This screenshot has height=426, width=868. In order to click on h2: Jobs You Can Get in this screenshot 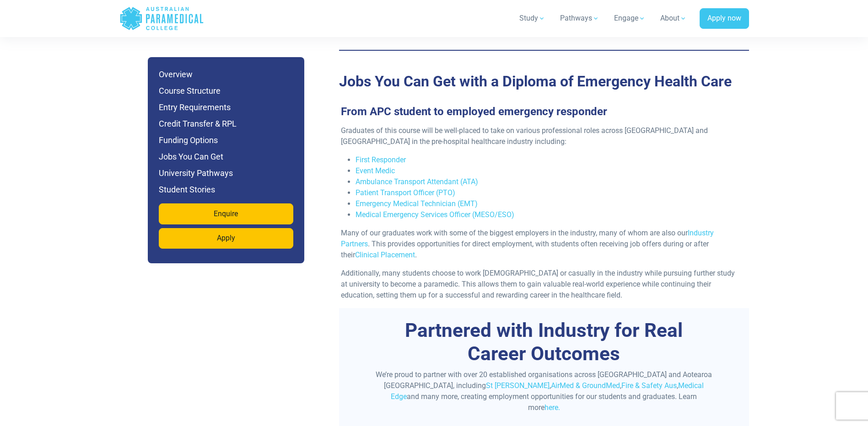, I will do `click(545, 81)`.